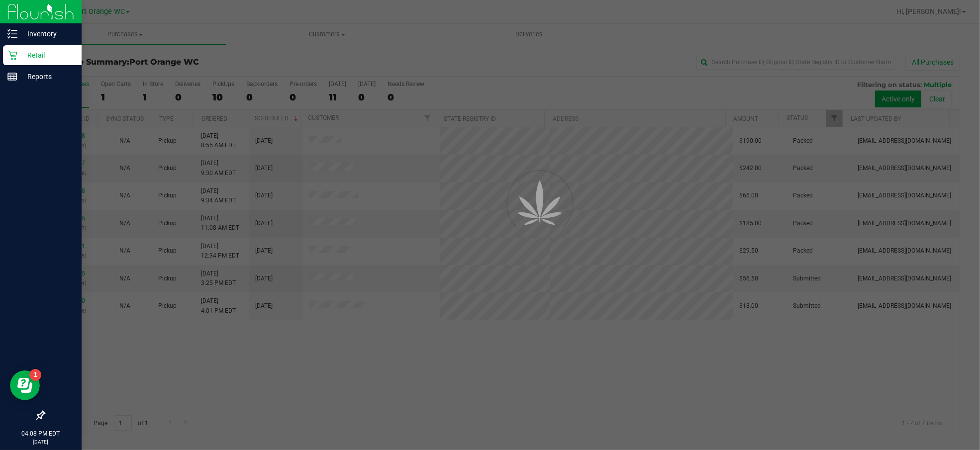  Describe the element at coordinates (47, 77) in the screenshot. I see `p: Reports` at that location.